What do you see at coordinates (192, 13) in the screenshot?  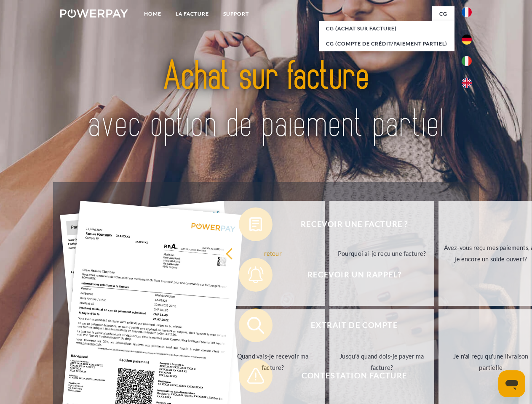 I see `a: LA FACTURE` at bounding box center [192, 13].